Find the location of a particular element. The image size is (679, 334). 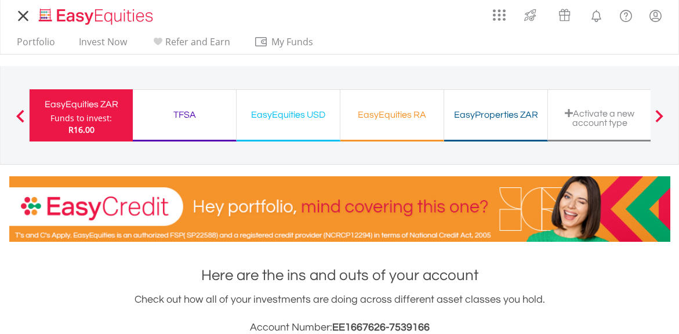

div: EasyProperties ZAR is located at coordinates (496, 115).